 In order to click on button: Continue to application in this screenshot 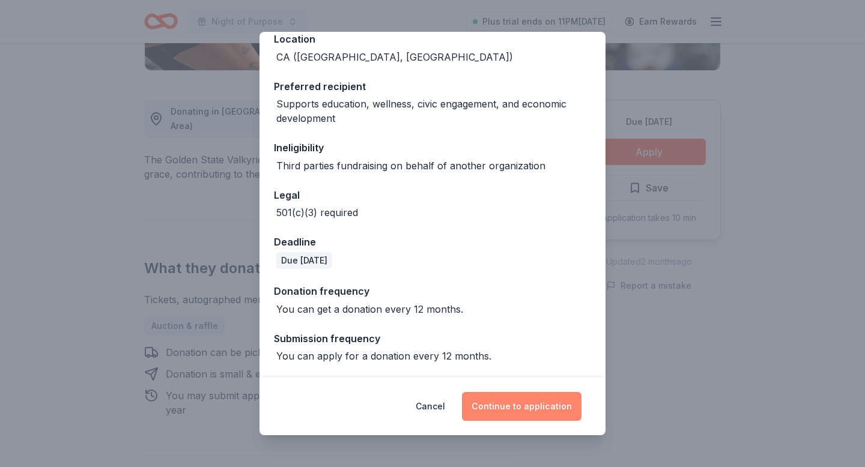, I will do `click(521, 406)`.